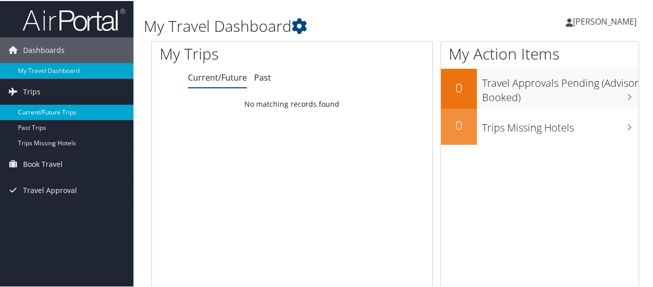 Image resolution: width=653 pixels, height=287 pixels. I want to click on a: 0Travel Approvals Pending (Advisor Booked), so click(539, 87).